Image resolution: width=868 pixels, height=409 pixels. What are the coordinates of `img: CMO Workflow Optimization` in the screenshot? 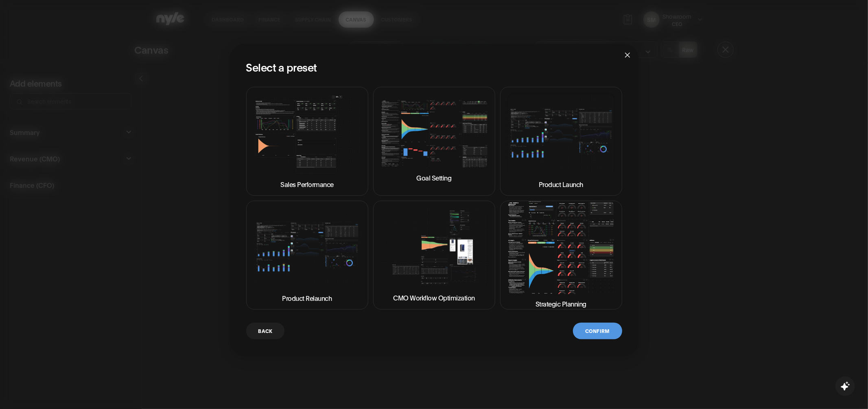 It's located at (434, 248).